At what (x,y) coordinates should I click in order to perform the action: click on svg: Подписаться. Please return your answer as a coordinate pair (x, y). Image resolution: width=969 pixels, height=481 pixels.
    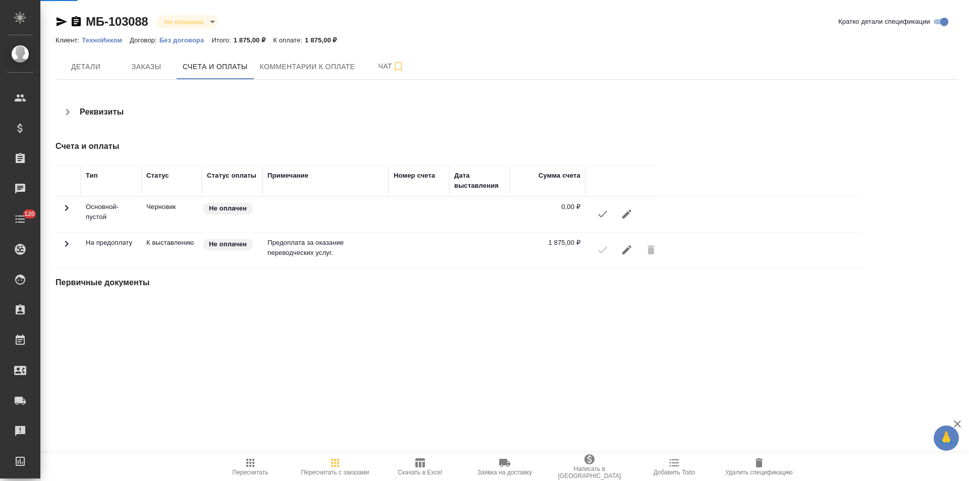
    Looking at the image, I should click on (398, 67).